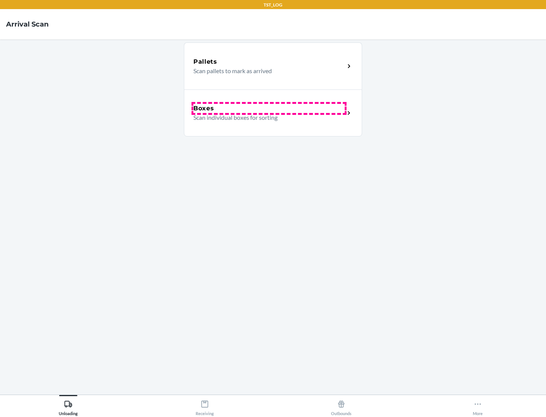 Image resolution: width=546 pixels, height=417 pixels. I want to click on button: Outbounds, so click(341, 405).